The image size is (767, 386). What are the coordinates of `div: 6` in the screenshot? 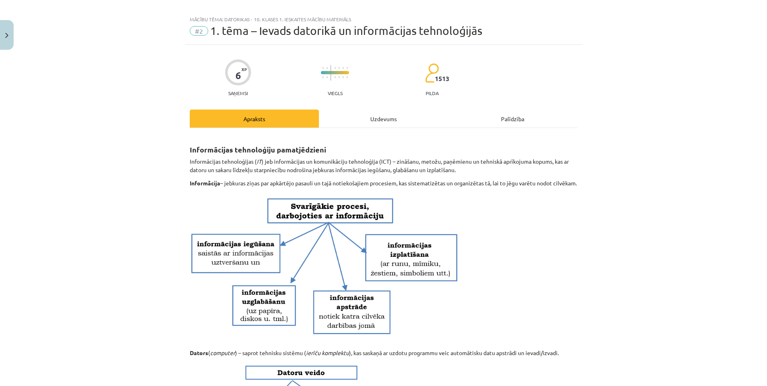 It's located at (238, 75).